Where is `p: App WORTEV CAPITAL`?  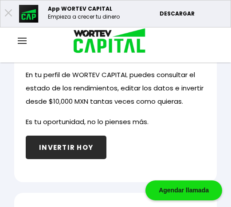
p: App WORTEV CAPITAL is located at coordinates (84, 9).